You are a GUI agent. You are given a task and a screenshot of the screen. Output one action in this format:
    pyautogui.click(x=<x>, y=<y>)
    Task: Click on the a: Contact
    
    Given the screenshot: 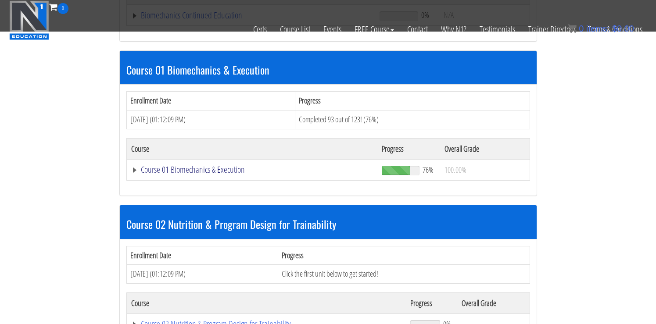 What is the action you would take?
    pyautogui.click(x=417, y=29)
    